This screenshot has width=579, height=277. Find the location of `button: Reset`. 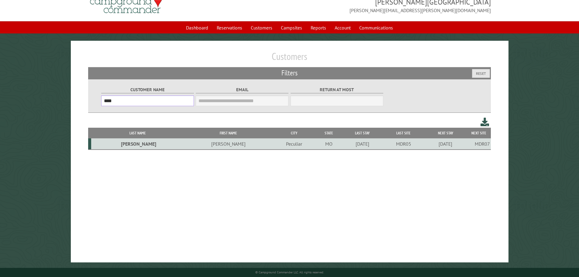

button: Reset is located at coordinates (481, 73).